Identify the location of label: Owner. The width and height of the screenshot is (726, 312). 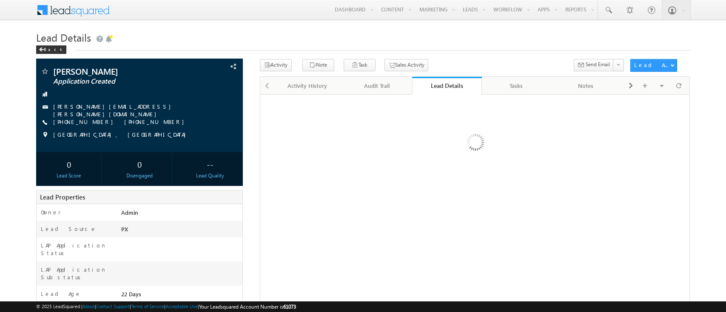
(51, 213).